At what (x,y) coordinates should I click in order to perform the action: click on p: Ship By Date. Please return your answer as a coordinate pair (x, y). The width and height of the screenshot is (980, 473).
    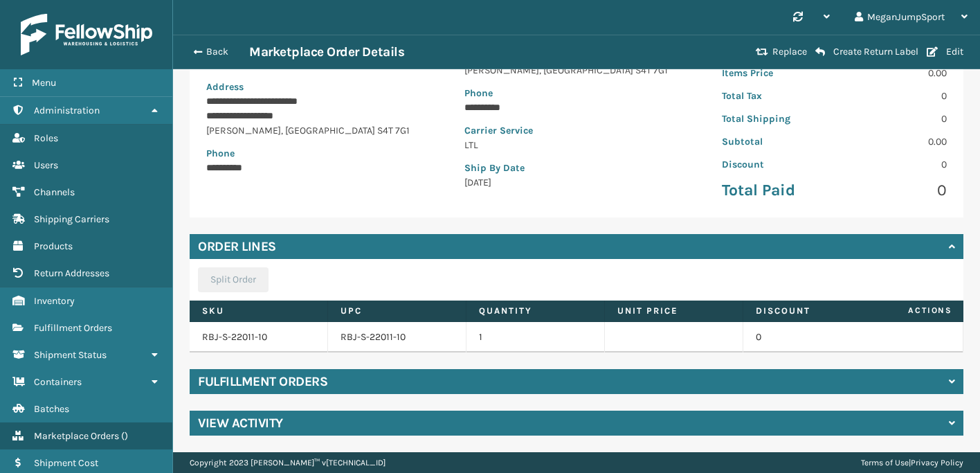
    Looking at the image, I should click on (576, 168).